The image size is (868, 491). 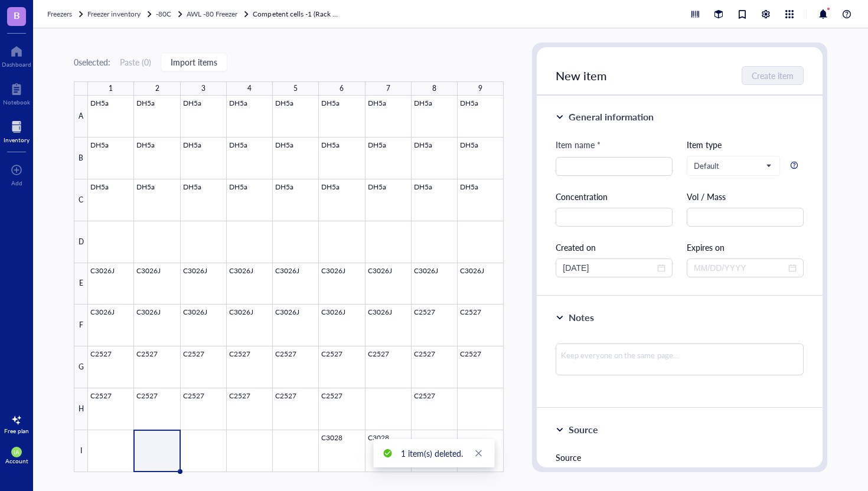 What do you see at coordinates (432, 454) in the screenshot?
I see `div: 1 item(s) deleted.` at bounding box center [432, 454].